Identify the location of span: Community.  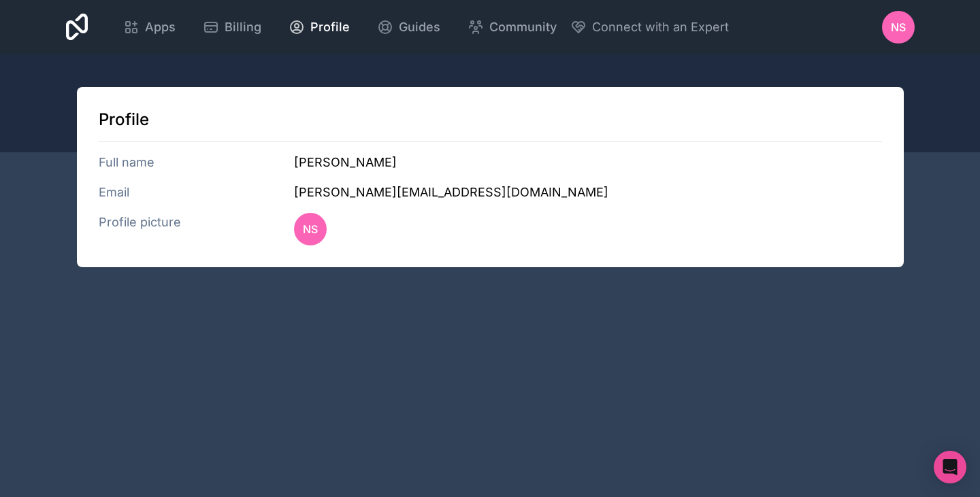
(523, 27).